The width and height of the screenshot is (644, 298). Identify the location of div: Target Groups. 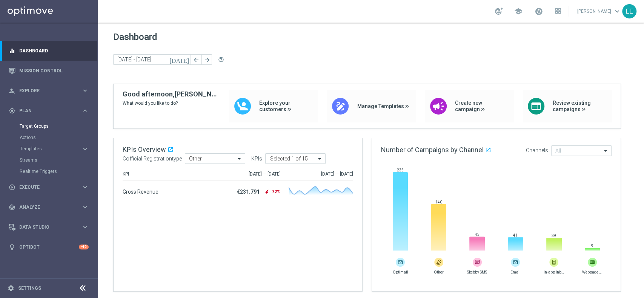
(59, 126).